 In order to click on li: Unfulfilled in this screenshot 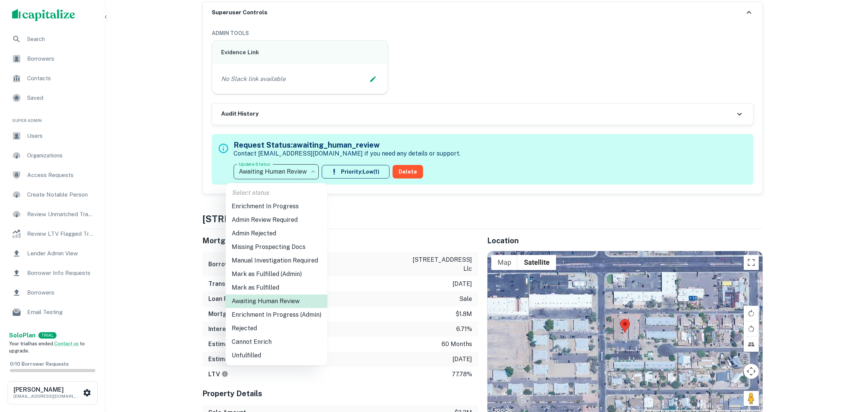, I will do `click(277, 355)`.